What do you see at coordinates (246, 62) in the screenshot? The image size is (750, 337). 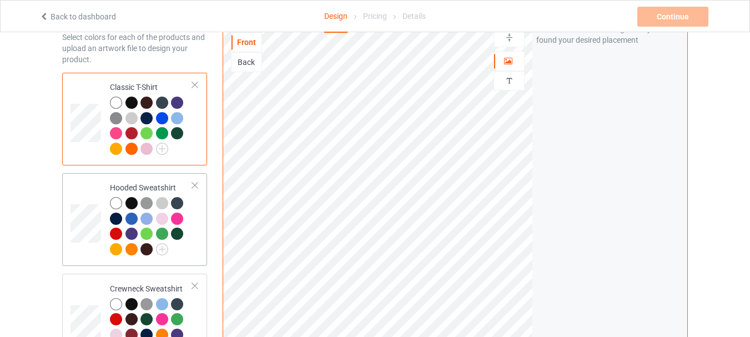 I see `div: Back` at bounding box center [246, 62].